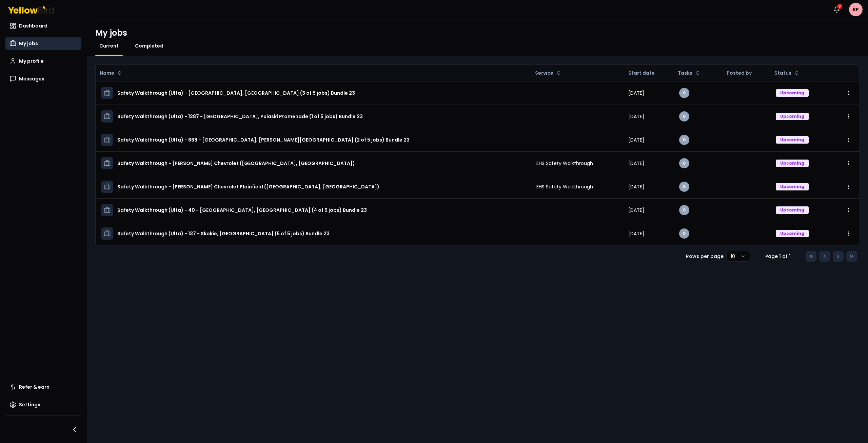 This screenshot has width=868, height=443. What do you see at coordinates (787, 73) in the screenshot?
I see `button: Status` at bounding box center [787, 73].